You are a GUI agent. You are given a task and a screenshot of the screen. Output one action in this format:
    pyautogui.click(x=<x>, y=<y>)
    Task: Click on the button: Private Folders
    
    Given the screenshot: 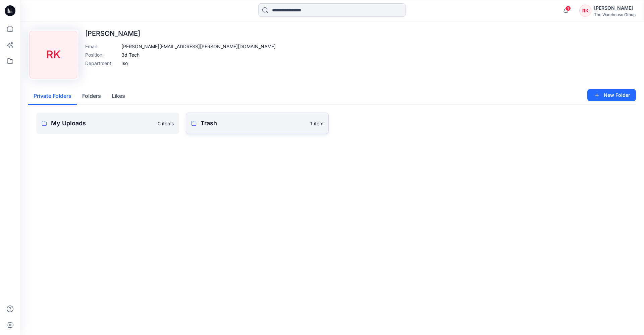 What is the action you would take?
    pyautogui.click(x=52, y=96)
    